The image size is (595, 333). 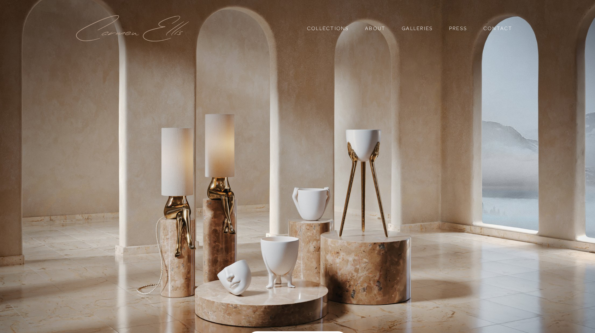 What do you see at coordinates (133, 28) in the screenshot?
I see `img: Carmen Ellis Studio` at bounding box center [133, 28].